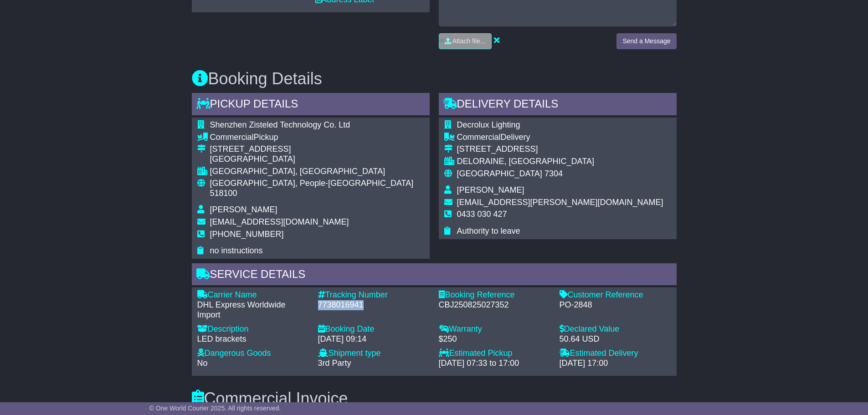 This screenshot has height=415, width=868. I want to click on div: Delivery, so click(560, 138).